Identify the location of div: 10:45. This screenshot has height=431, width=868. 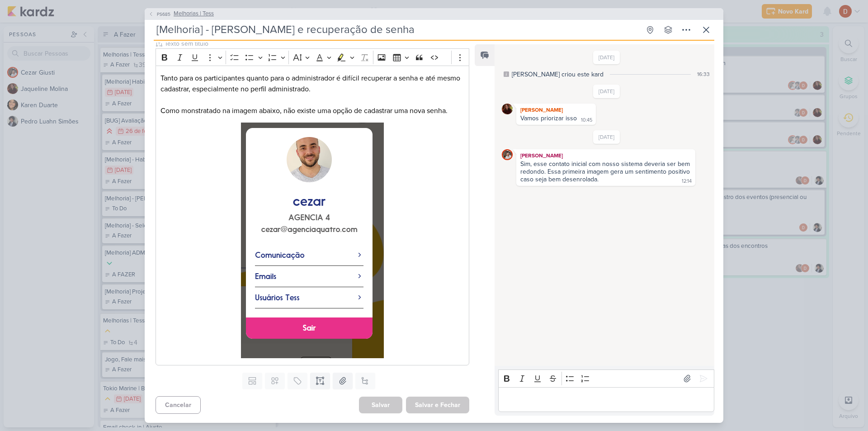
(586, 121).